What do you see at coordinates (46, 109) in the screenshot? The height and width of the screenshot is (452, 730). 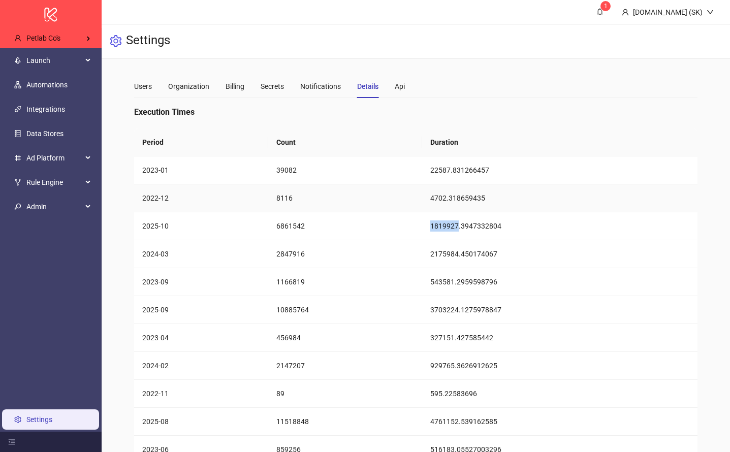 I see `a: Integrations` at bounding box center [46, 109].